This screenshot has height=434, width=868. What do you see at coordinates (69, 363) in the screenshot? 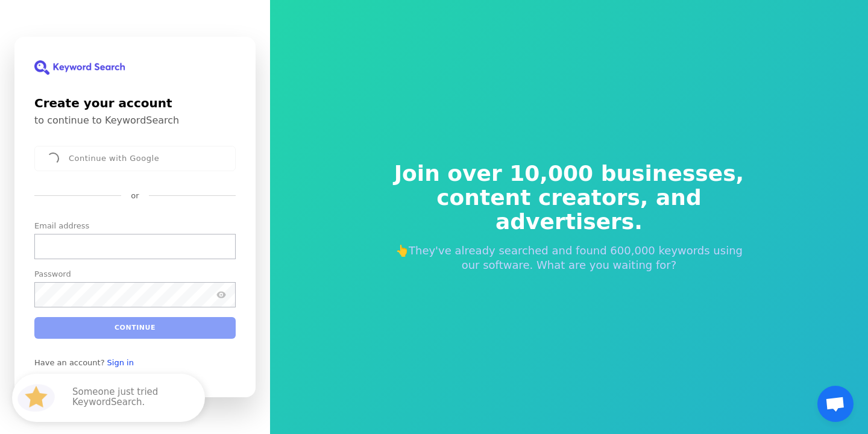
I see `span: Have an account?` at bounding box center [69, 363].